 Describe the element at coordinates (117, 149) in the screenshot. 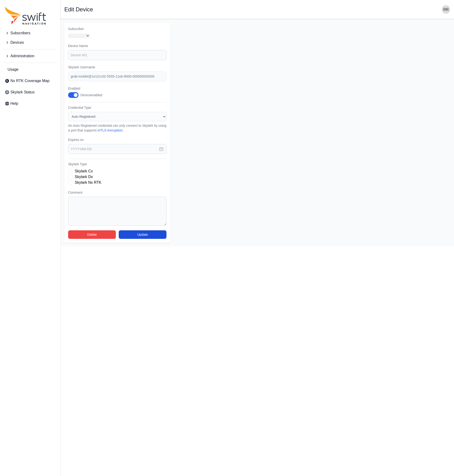

I see `input: YYYY-MM-DD` at that location.